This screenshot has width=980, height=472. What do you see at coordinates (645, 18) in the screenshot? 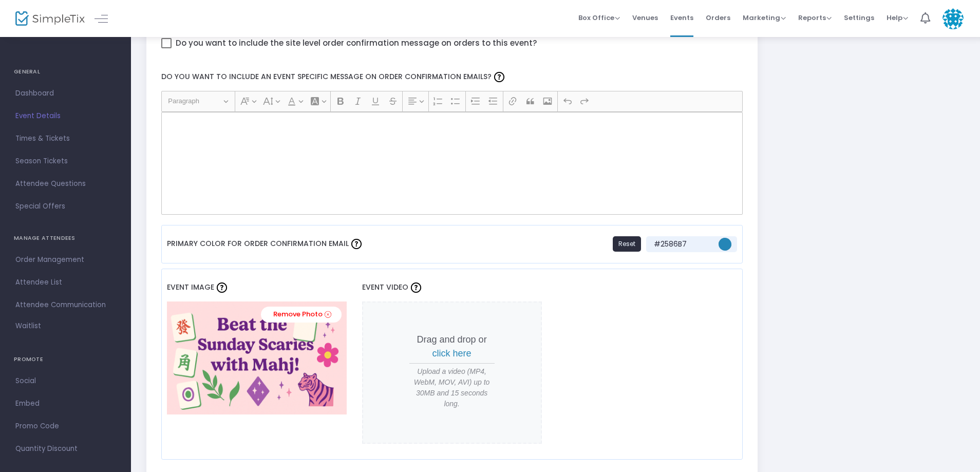
I see `span: Venues` at bounding box center [645, 18].